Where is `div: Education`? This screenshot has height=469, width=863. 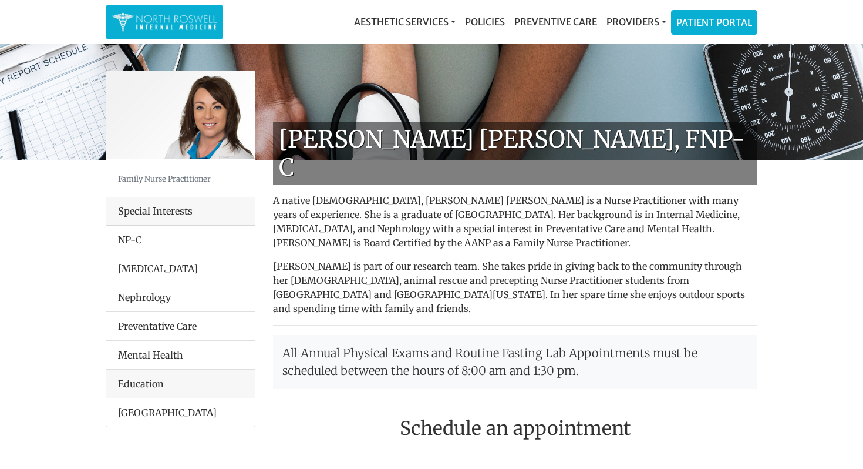
div: Education is located at coordinates (180, 383).